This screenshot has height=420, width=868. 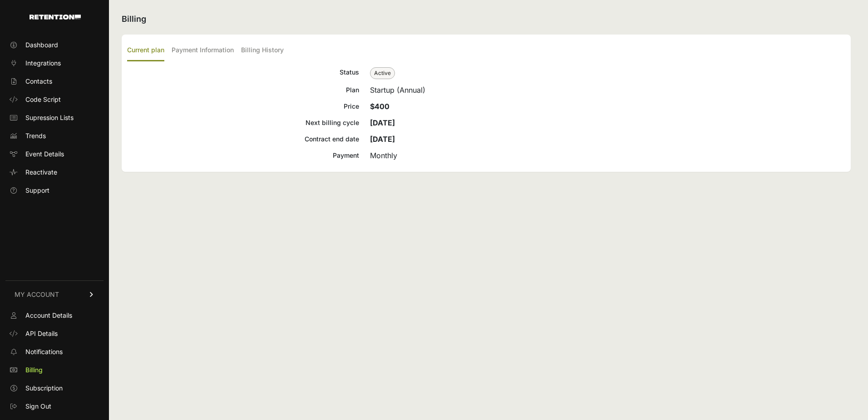 What do you see at coordinates (55, 17) in the screenshot?
I see `img: Retention.com` at bounding box center [55, 17].